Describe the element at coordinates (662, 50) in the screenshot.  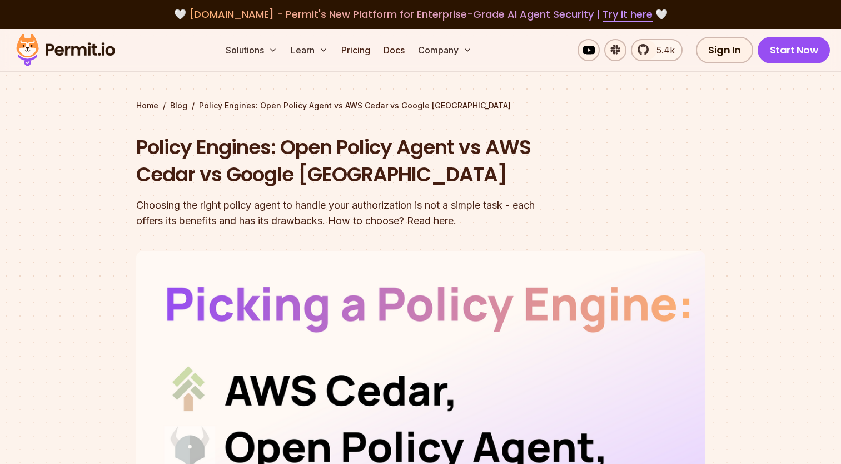
I see `span: 5.4k` at that location.